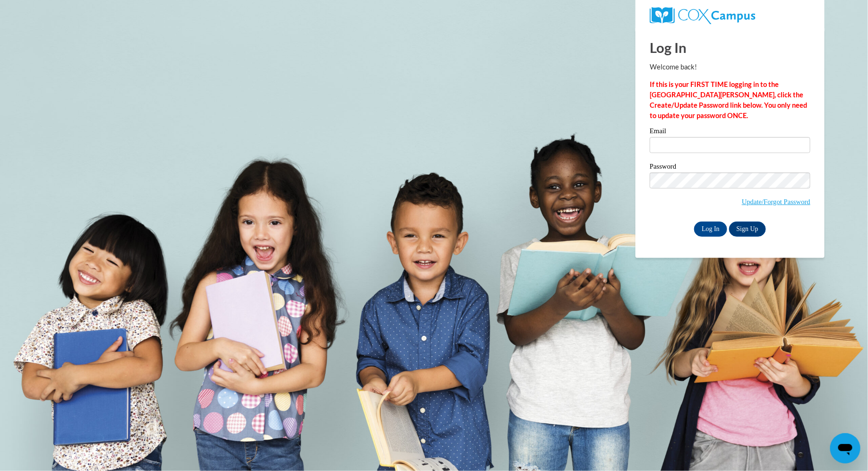  Describe the element at coordinates (730, 15) in the screenshot. I see `a: COX Campus` at that location.